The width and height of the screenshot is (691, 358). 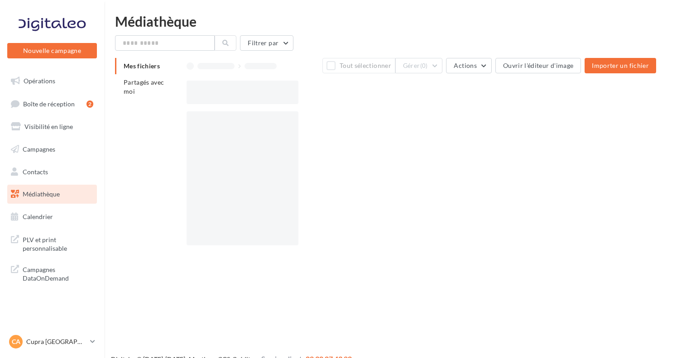 What do you see at coordinates (52, 217) in the screenshot?
I see `a: Calendrier` at bounding box center [52, 217].